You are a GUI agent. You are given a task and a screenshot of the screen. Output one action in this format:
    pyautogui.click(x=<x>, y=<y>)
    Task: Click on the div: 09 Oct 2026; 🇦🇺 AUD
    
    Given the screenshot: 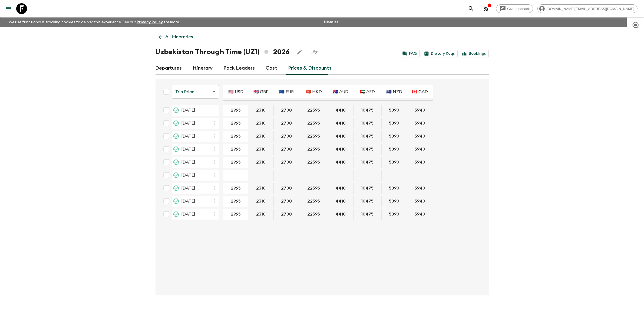 What is the action you would take?
    pyautogui.click(x=341, y=201)
    